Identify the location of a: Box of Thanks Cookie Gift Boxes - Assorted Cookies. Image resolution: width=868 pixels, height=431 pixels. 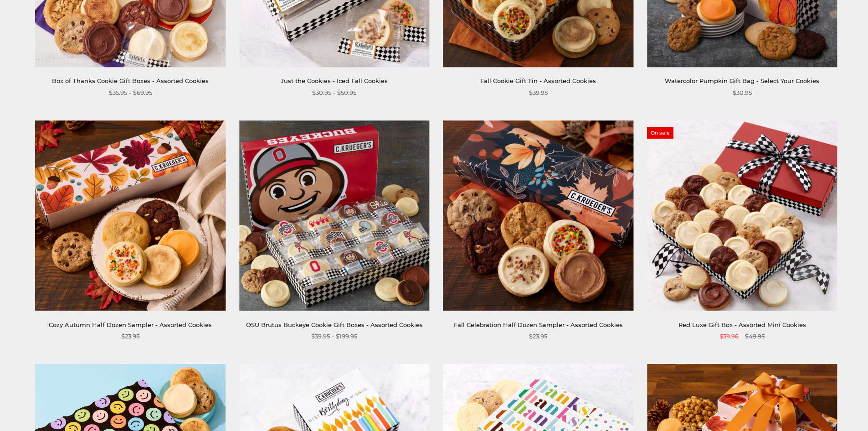
(131, 81).